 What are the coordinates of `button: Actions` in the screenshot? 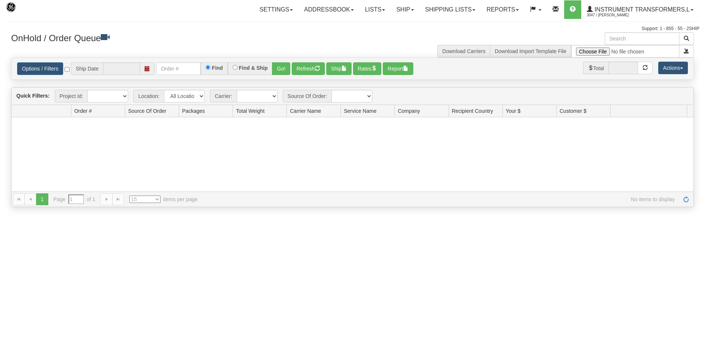 It's located at (673, 68).